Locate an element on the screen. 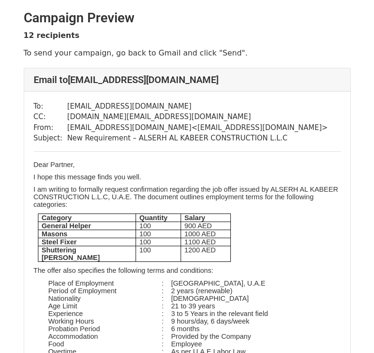  b: Masons is located at coordinates (55, 234).